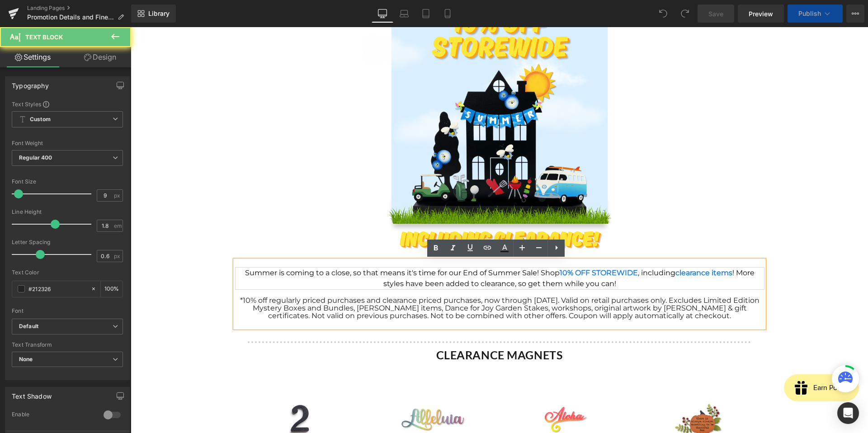 This screenshot has width=868, height=433. Describe the element at coordinates (118, 226) in the screenshot. I see `span: em` at that location.